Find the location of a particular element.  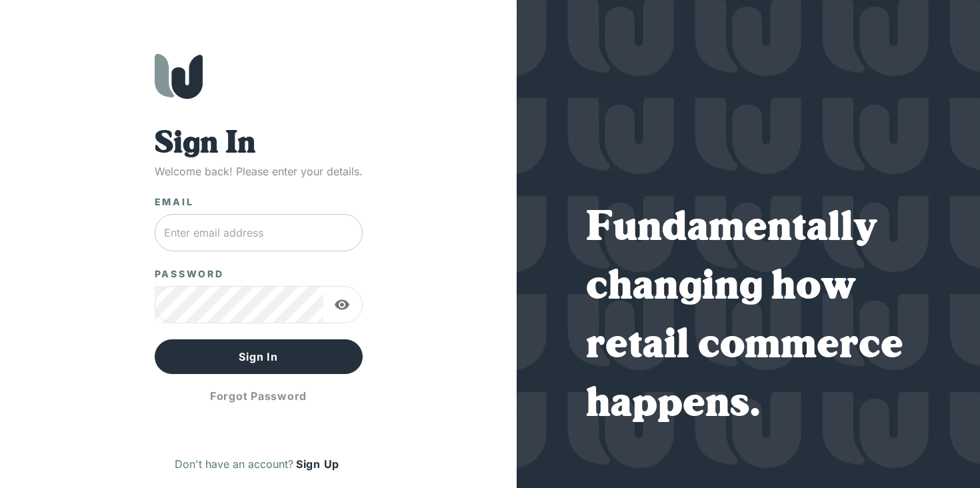

button: Sign In is located at coordinates (258, 357).